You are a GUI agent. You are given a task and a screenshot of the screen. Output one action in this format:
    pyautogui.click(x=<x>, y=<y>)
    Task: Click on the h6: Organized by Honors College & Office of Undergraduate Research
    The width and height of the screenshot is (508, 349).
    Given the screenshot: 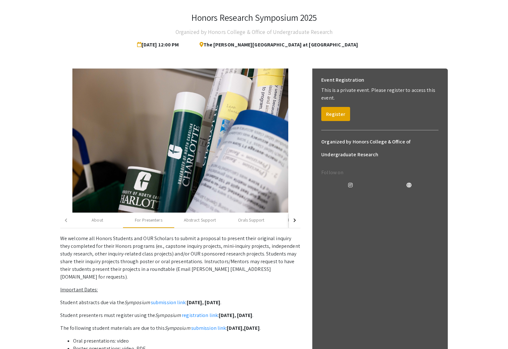 What is the action you would take?
    pyautogui.click(x=380, y=148)
    